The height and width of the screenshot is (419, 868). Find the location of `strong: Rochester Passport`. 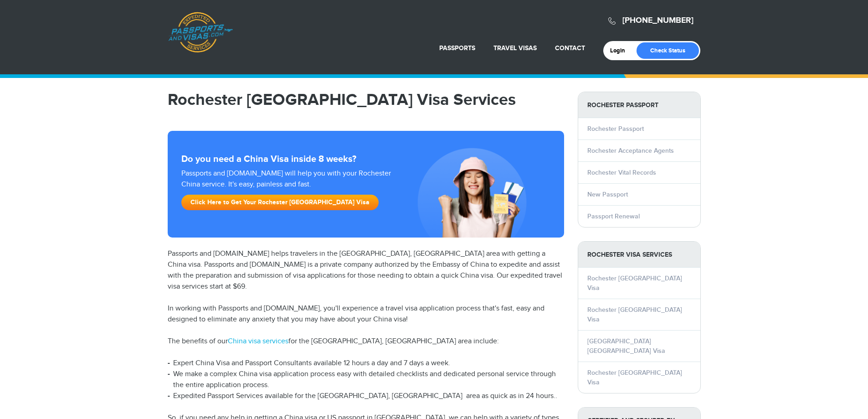

strong: Rochester Passport is located at coordinates (640, 105).